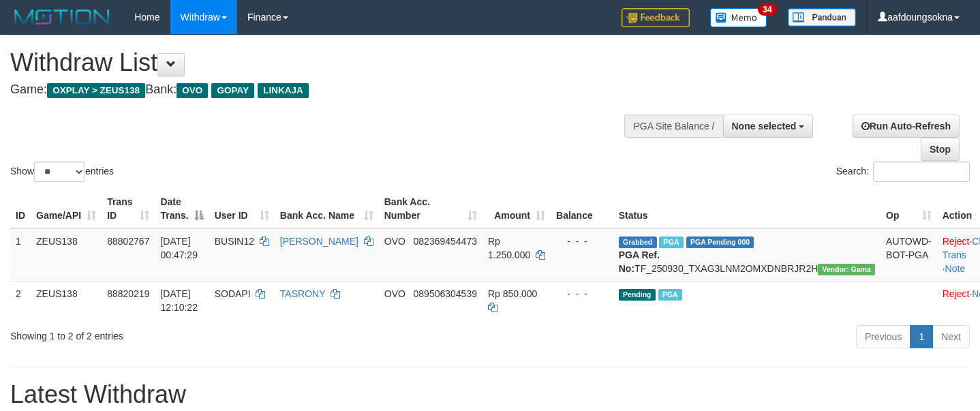 The image size is (980, 411). What do you see at coordinates (921, 172) in the screenshot?
I see `input: Search:` at bounding box center [921, 172].